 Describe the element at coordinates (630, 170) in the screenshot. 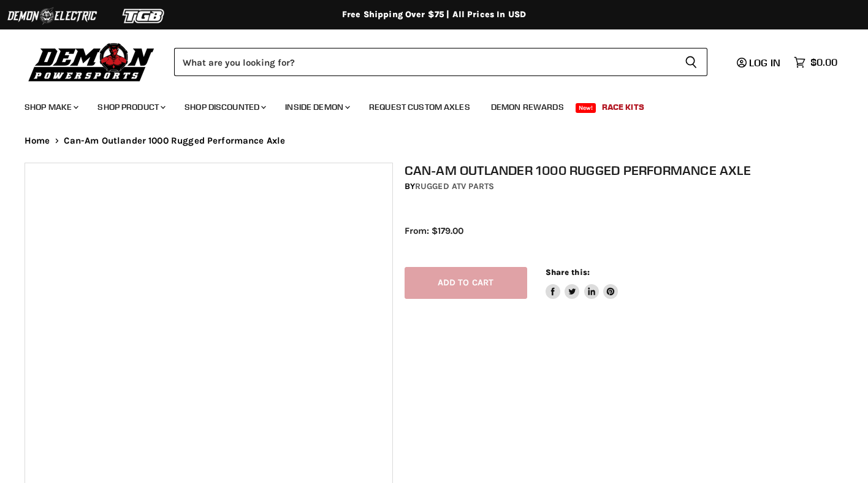

I see `h1: Can-Am Outlander 1000 Rugged Performance Axle` at that location.